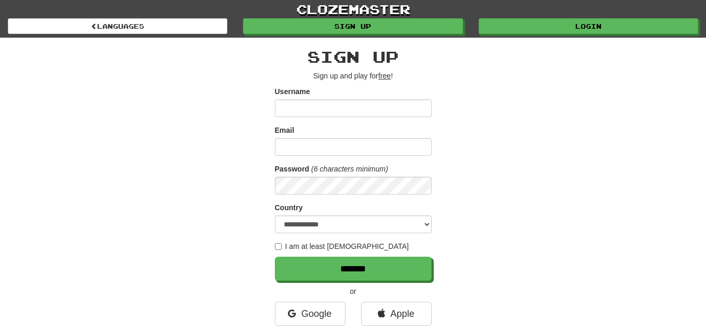  I want to click on u: free, so click(385, 76).